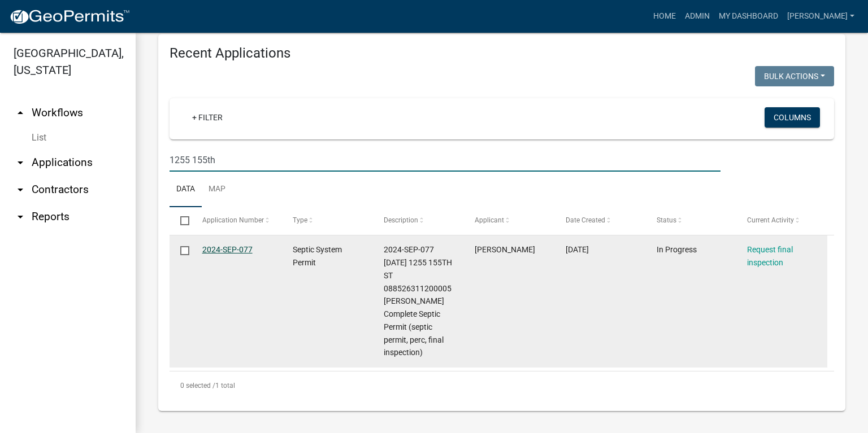 This screenshot has width=868, height=433. Describe the element at coordinates (185, 190) in the screenshot. I see `a: Data` at that location.